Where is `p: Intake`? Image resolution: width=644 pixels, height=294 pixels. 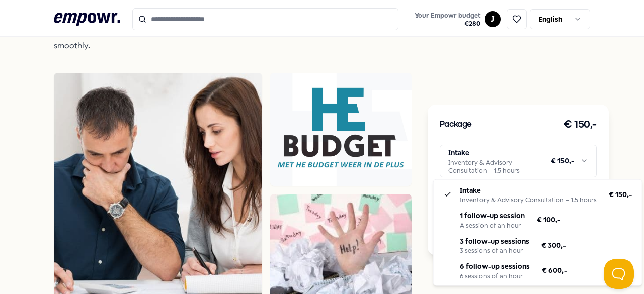 p: Intake is located at coordinates (528, 190).